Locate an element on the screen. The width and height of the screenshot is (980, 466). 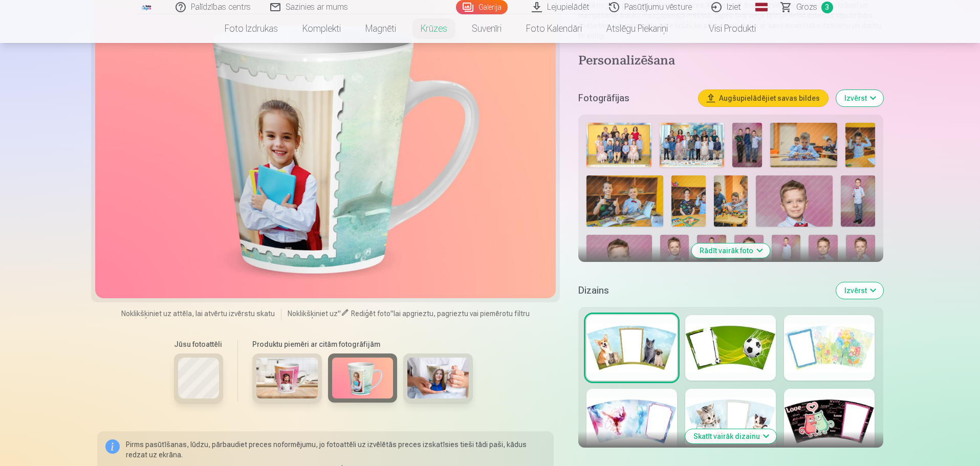
h5: Fotogrāfijas is located at coordinates (634, 98).